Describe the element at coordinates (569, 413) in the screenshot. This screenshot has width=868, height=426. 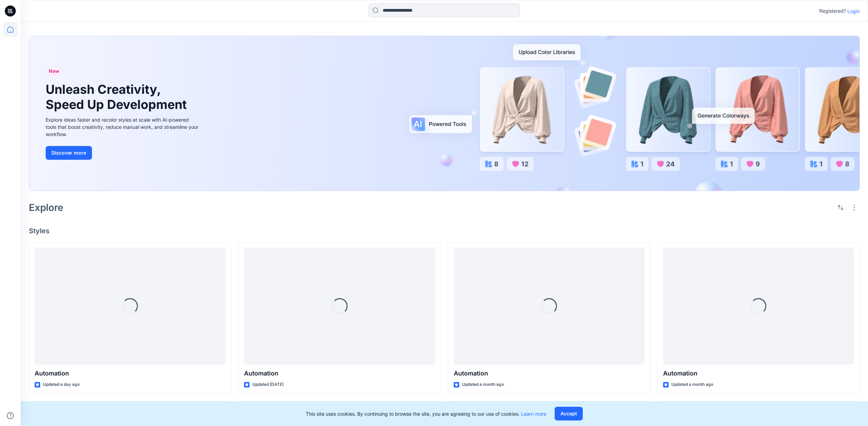
I see `button: Accept` at that location.